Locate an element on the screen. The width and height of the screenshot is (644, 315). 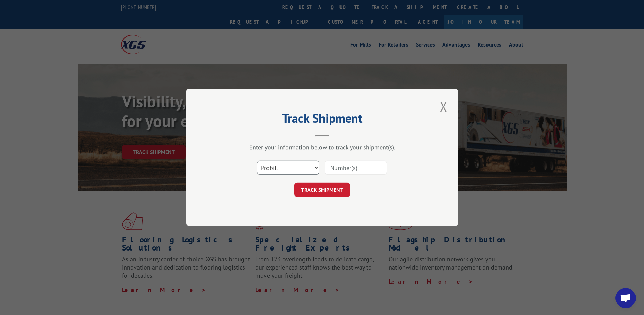
div: Enter your information below to track your shipment(s). is located at coordinates (322, 147).